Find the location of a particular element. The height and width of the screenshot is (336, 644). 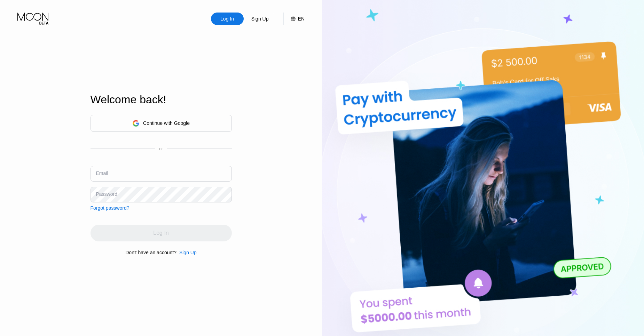

div: Email is located at coordinates (102, 174).